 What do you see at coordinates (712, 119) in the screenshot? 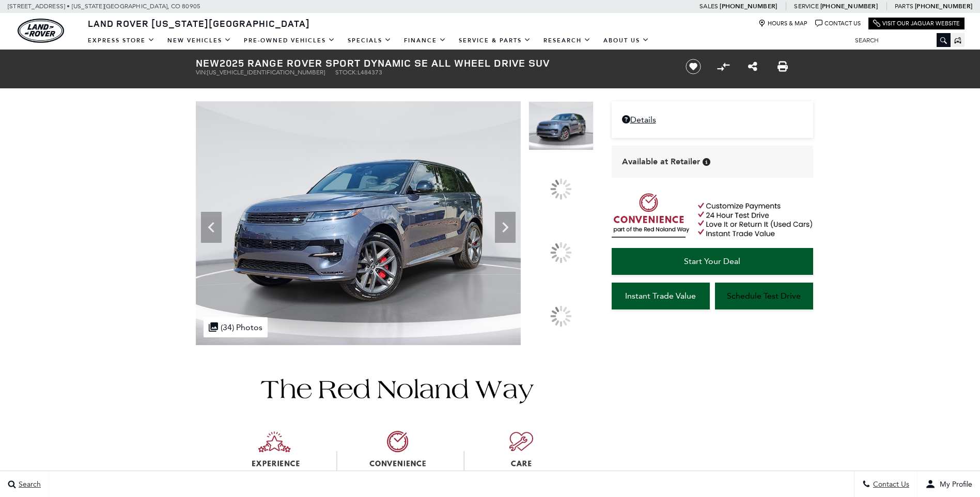
I see `a: Details` at bounding box center [712, 119].